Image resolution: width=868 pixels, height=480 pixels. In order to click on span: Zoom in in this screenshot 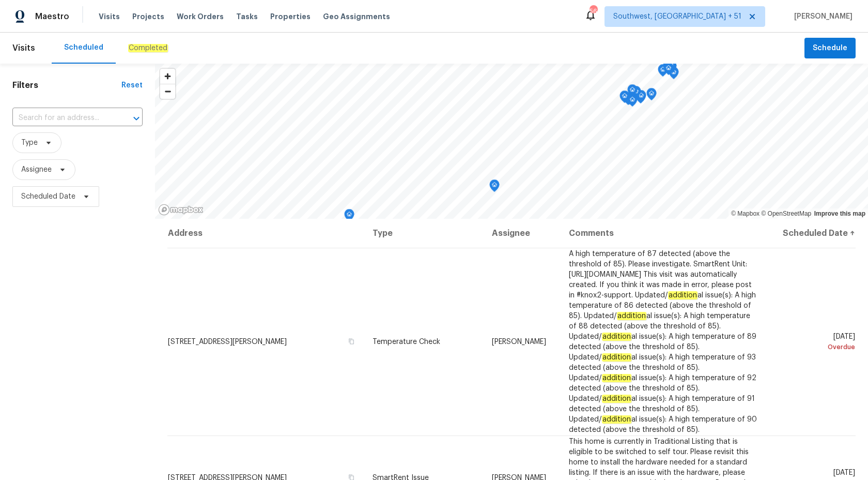, I will do `click(167, 76)`.